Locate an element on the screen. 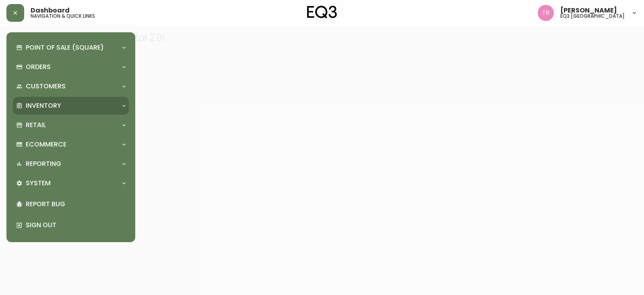  p: Sign Out is located at coordinates (76, 225).